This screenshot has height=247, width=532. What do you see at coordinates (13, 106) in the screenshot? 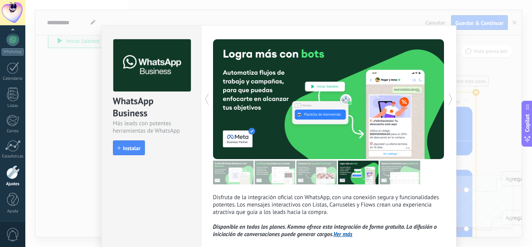
I see `div: Listas` at bounding box center [13, 106].